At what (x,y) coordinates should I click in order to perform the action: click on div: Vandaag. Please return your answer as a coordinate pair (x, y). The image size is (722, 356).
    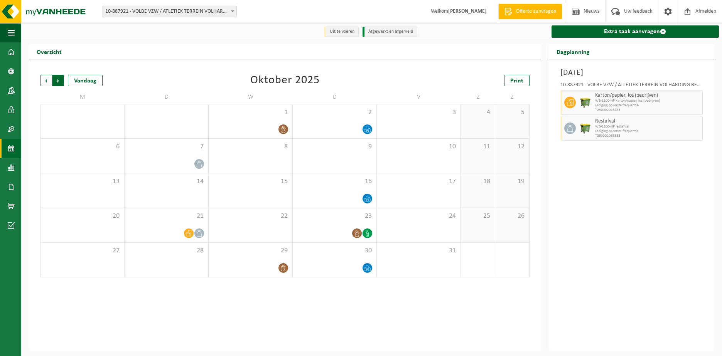
    Looking at the image, I should click on (85, 81).